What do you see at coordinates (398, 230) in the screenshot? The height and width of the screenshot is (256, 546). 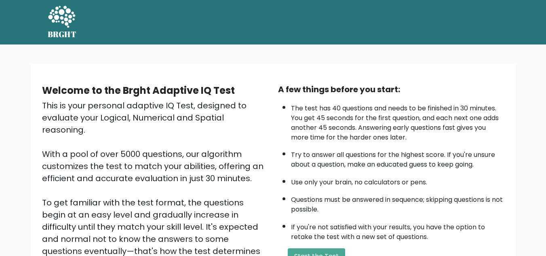 I see `li: If you're not satisfied with your results, you have the option to retake the test with a new set ...` at bounding box center [398, 230].